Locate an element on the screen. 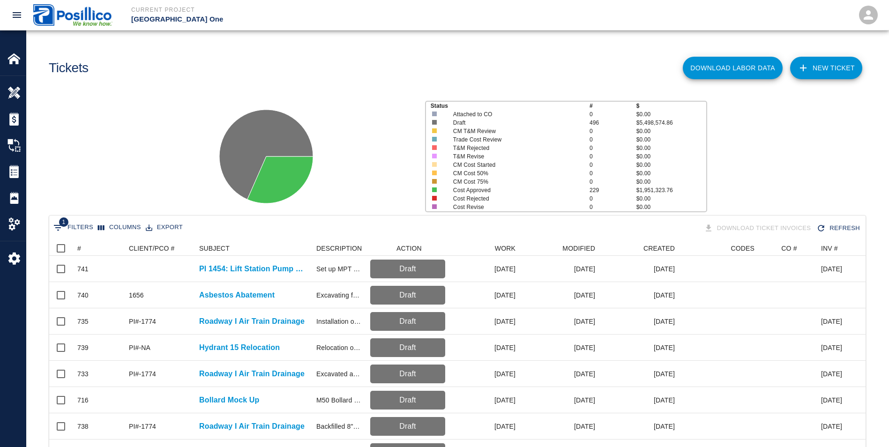 The width and height of the screenshot is (889, 447). button: Show filters is located at coordinates (73, 228).